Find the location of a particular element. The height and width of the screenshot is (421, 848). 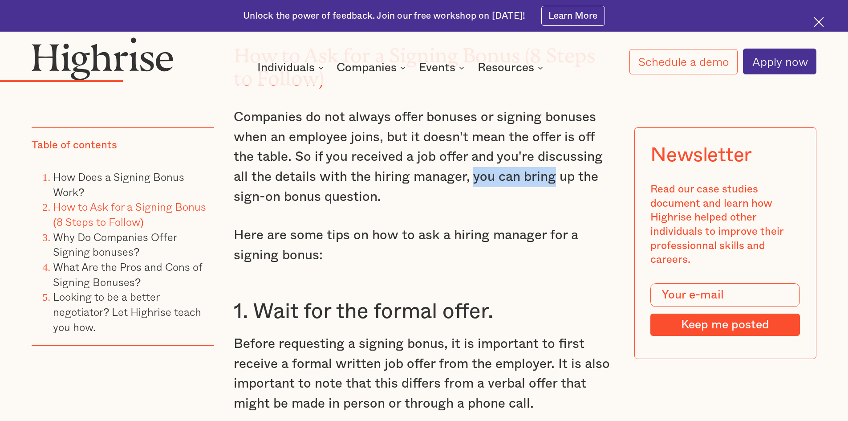

a: How to Ask for a Signing Bonus (8 Steps to Follow) is located at coordinates (130, 214).